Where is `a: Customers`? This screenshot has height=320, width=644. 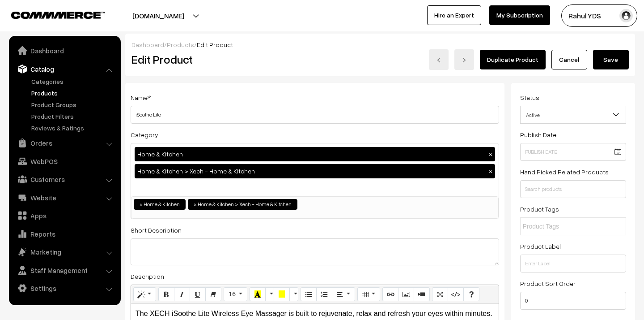
a: Customers is located at coordinates (65, 179).